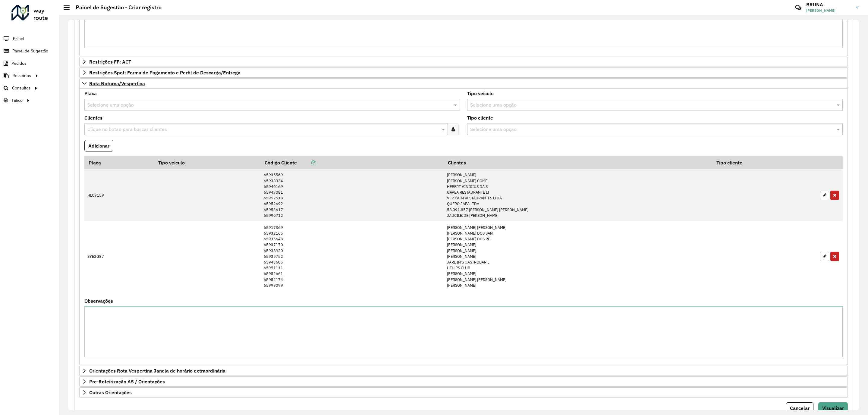 The width and height of the screenshot is (868, 415). What do you see at coordinates (464, 392) in the screenshot?
I see `a: Outras Orientações` at bounding box center [464, 392].